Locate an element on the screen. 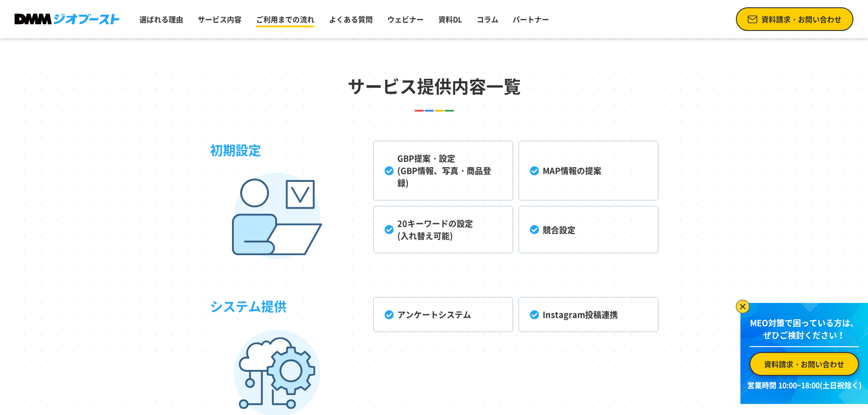  a: コラム is located at coordinates (487, 19).